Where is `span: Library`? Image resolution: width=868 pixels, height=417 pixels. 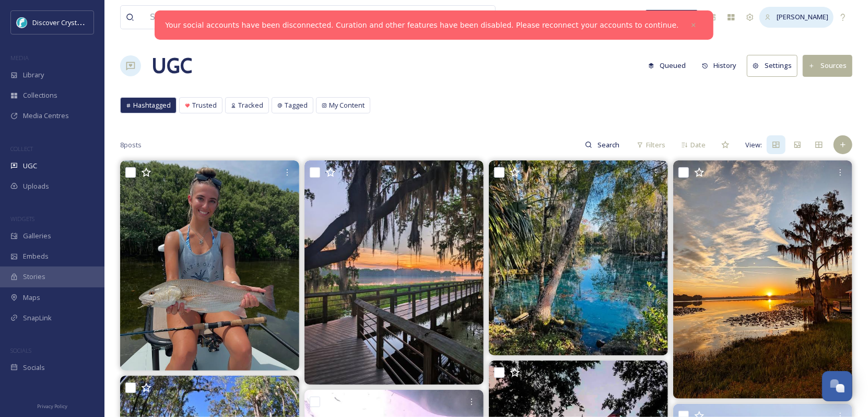 span: Library is located at coordinates (33, 75).